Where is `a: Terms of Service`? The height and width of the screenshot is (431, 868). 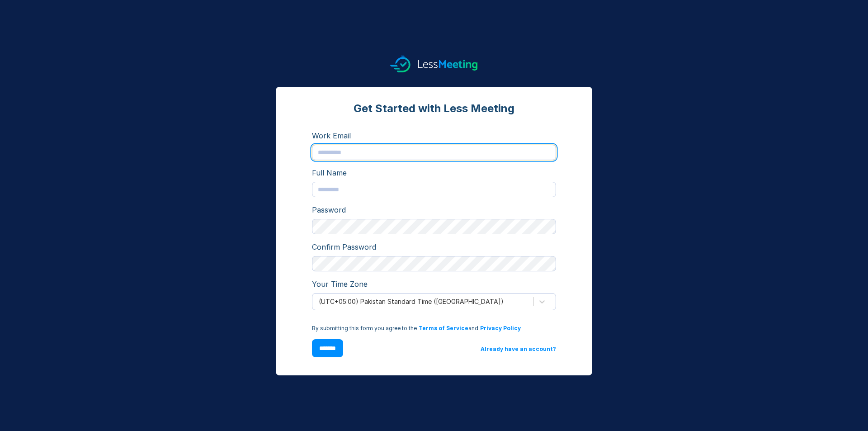 a: Terms of Service is located at coordinates (444, 328).